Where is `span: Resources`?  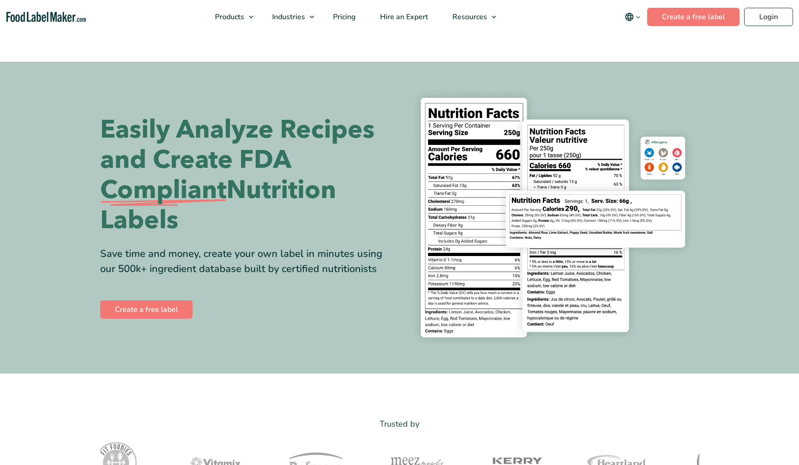 span: Resources is located at coordinates (469, 17).